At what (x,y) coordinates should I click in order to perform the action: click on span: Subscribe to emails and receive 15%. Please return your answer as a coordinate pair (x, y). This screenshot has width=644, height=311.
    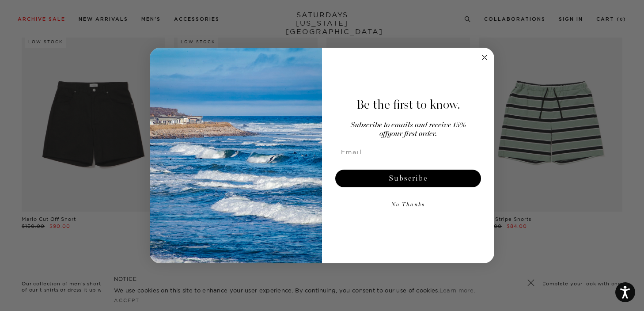
    Looking at the image, I should click on (408, 125).